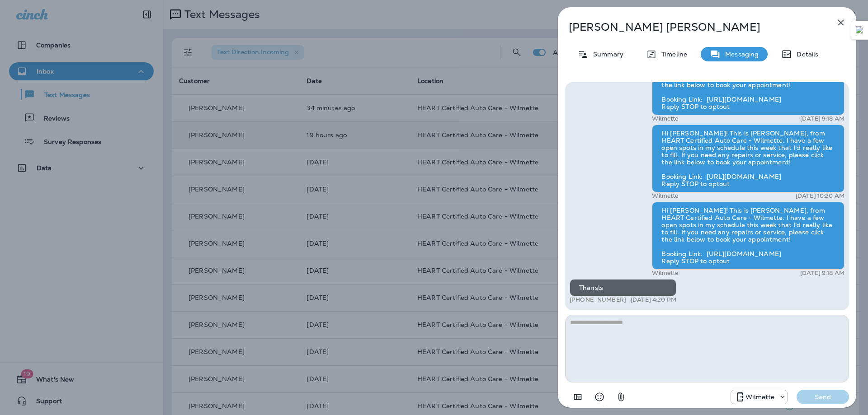 This screenshot has width=868, height=415. What do you see at coordinates (739, 54) in the screenshot?
I see `p: Messaging` at bounding box center [739, 54].